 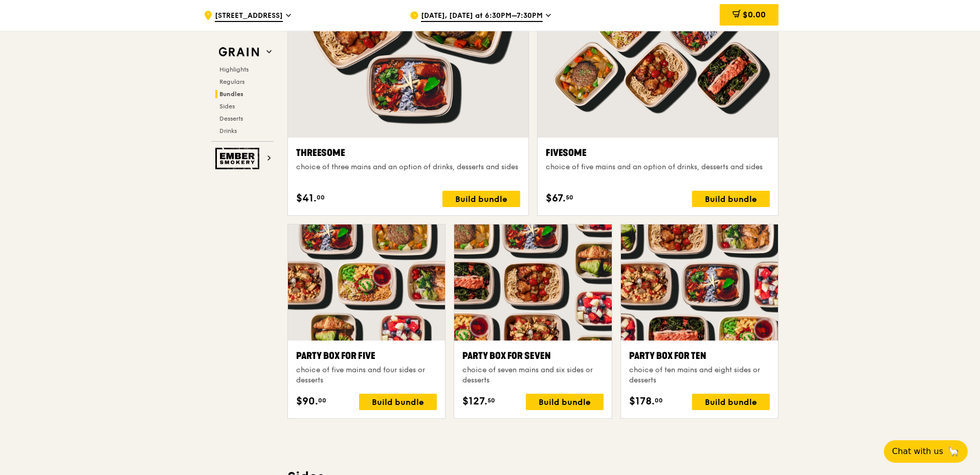 I want to click on div: Party Box for Five, so click(x=366, y=356).